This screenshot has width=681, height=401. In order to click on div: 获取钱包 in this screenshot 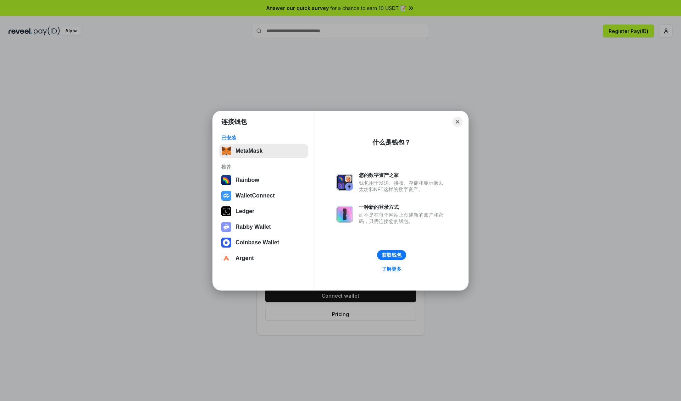, I will do `click(392, 255)`.